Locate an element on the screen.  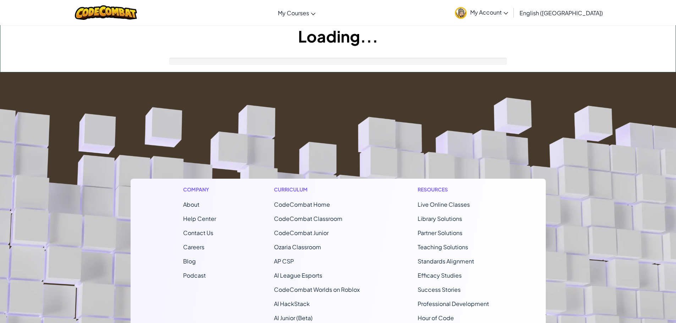
a: Success Stories is located at coordinates (439, 290).